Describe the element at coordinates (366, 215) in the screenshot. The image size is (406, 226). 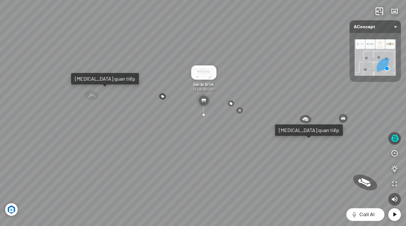
I see `button: Call AI` at that location.